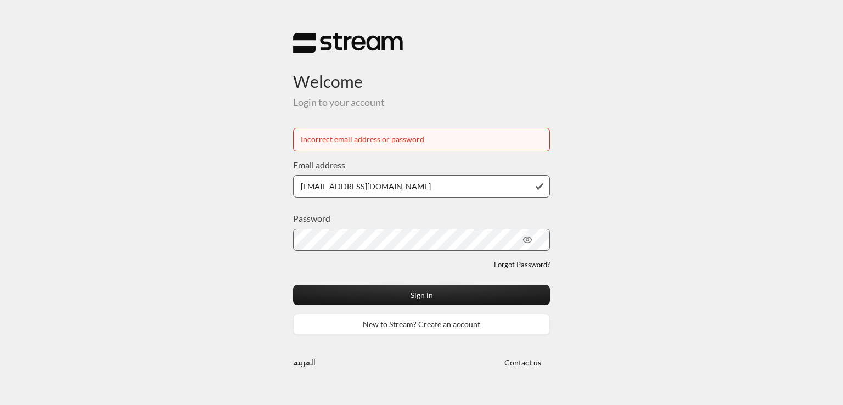 The width and height of the screenshot is (843, 405). I want to click on a: New to Stream? Create an account, so click(422, 324).